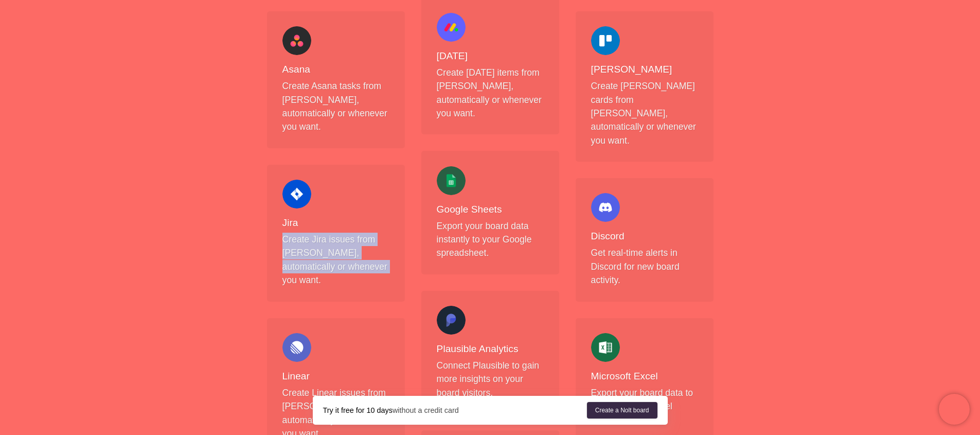 Image resolution: width=980 pixels, height=435 pixels. Describe the element at coordinates (622, 410) in the screenshot. I see `a: Create a Nolt board` at that location.